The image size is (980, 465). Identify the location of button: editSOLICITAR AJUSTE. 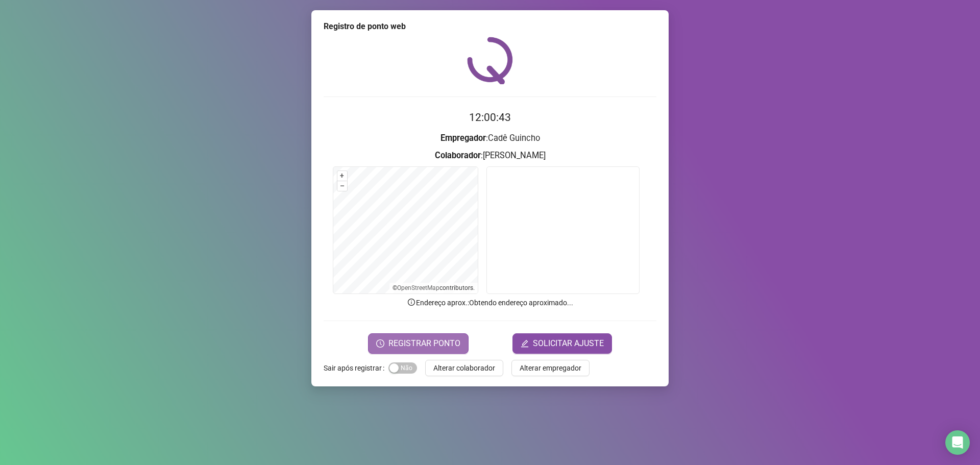
(562, 343).